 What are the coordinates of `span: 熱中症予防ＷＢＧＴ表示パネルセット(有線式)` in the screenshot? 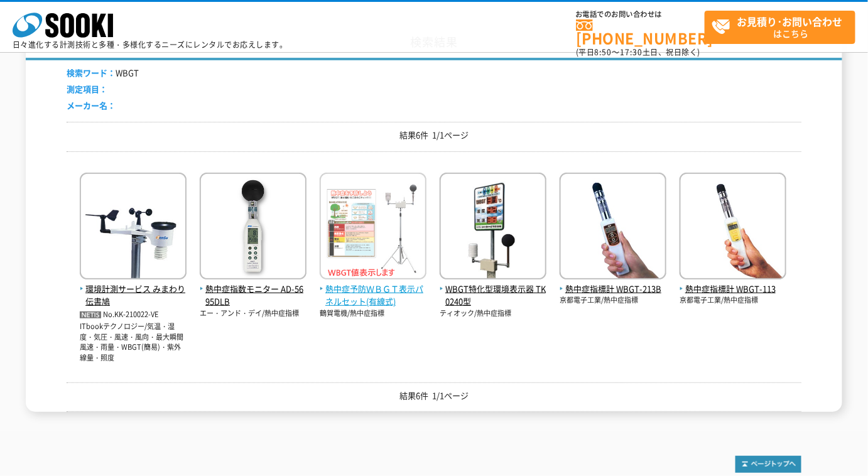 It's located at (373, 296).